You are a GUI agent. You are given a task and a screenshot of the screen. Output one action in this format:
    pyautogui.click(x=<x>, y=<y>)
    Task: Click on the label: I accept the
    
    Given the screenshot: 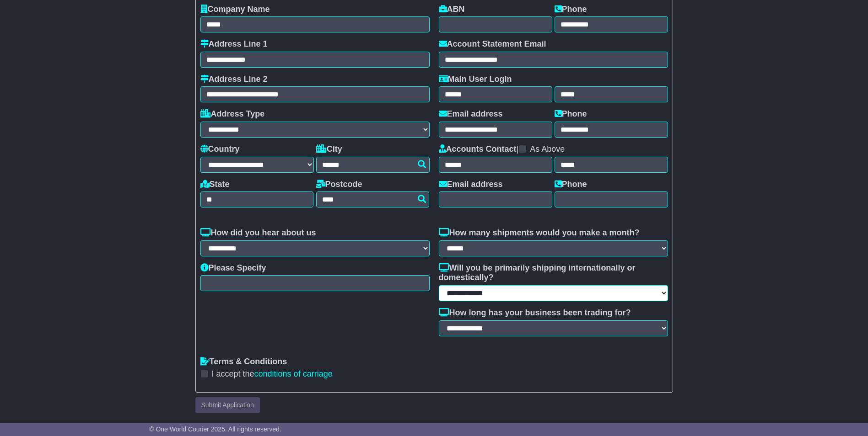 What is the action you would take?
    pyautogui.click(x=273, y=374)
    